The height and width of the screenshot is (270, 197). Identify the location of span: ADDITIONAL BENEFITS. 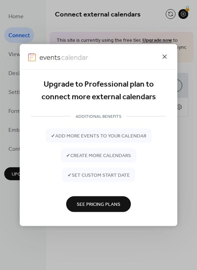
(98, 117).